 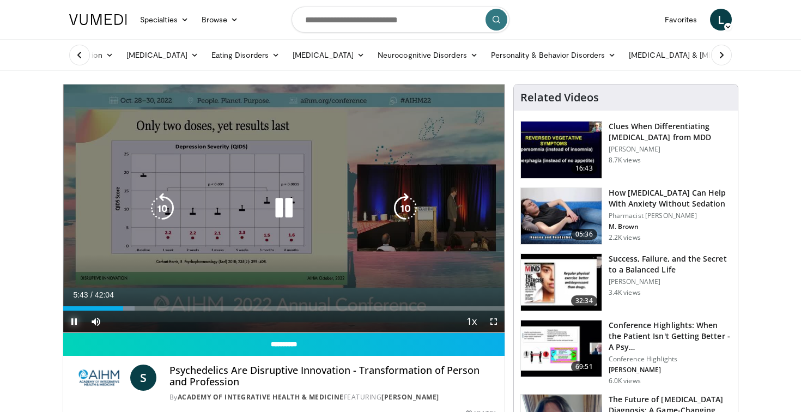 I want to click on p: 8.7K views, so click(x=624, y=160).